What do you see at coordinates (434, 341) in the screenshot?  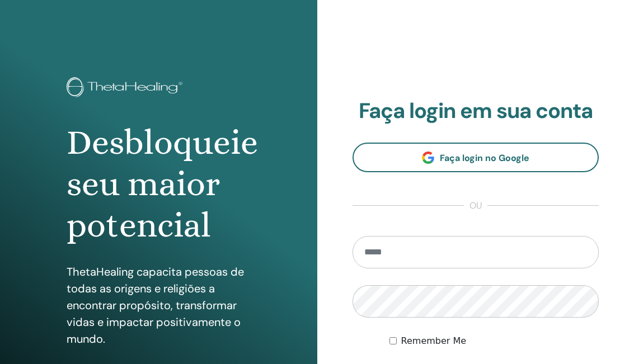 I see `label: Remember Me` at bounding box center [434, 341].